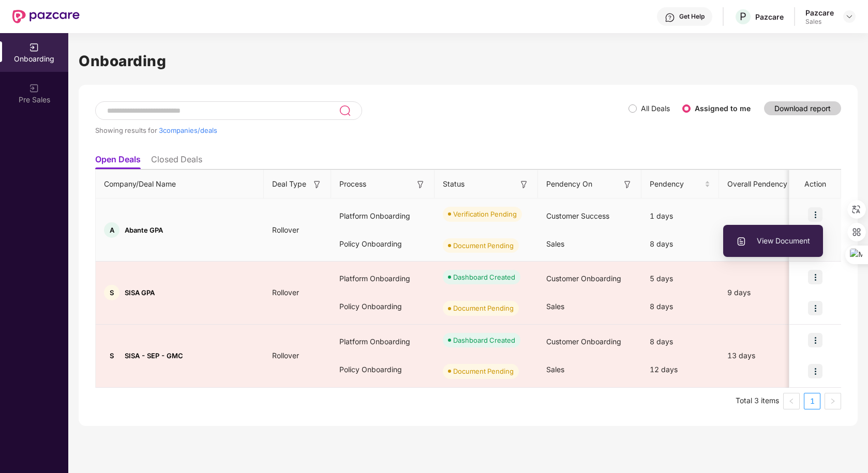 This screenshot has height=473, width=868. What do you see at coordinates (773, 241) in the screenshot?
I see `span: View Document` at bounding box center [773, 241].